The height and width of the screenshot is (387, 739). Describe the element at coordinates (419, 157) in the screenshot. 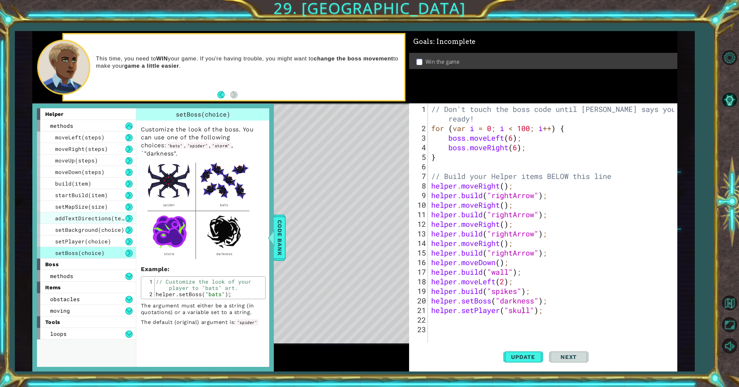

I see `div: 5` at that location.